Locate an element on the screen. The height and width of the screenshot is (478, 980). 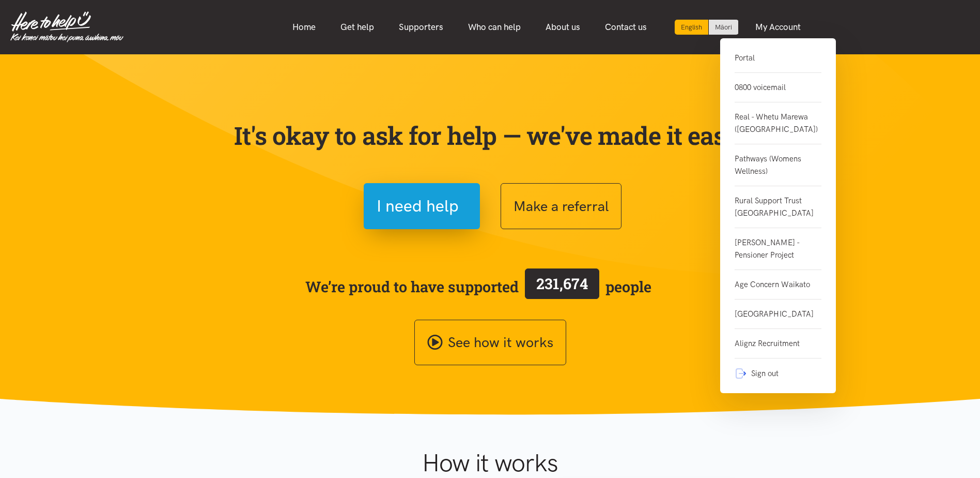
span: 231,674 is located at coordinates (562, 283).